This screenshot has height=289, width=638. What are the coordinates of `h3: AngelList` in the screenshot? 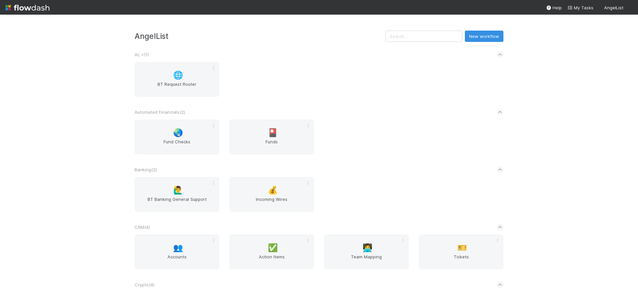 It's located at (260, 36).